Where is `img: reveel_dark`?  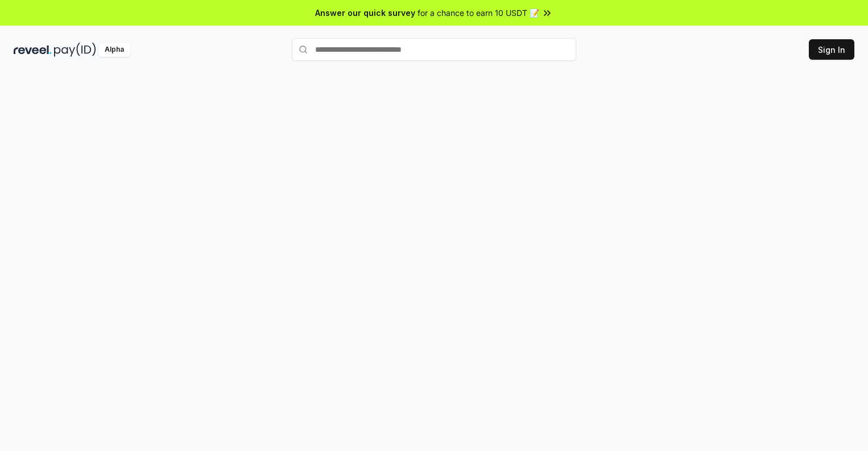
img: reveel_dark is located at coordinates (32, 49).